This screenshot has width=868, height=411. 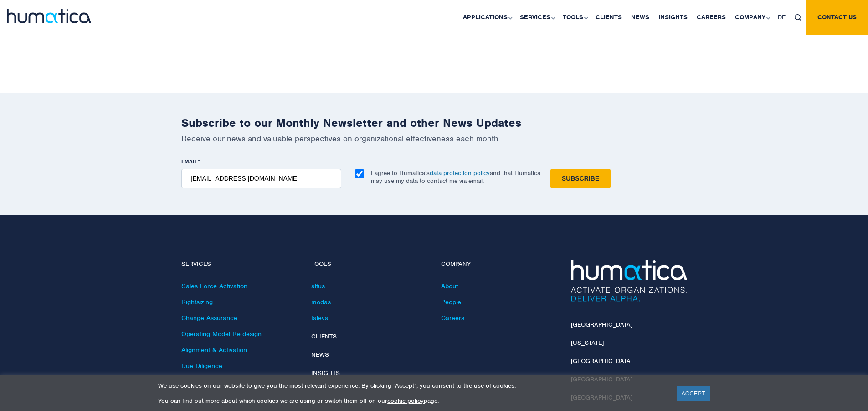 I want to click on h2: Subscribe to our Monthly Newsletter and other News Updates, so click(x=434, y=122).